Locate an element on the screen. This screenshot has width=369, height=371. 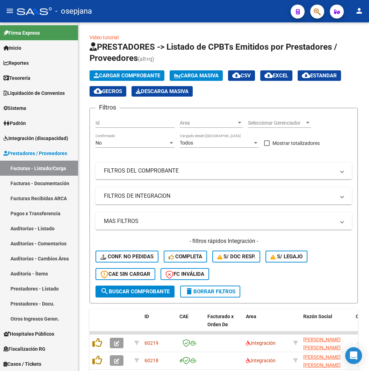
mat-icon: person is located at coordinates (359, 11).